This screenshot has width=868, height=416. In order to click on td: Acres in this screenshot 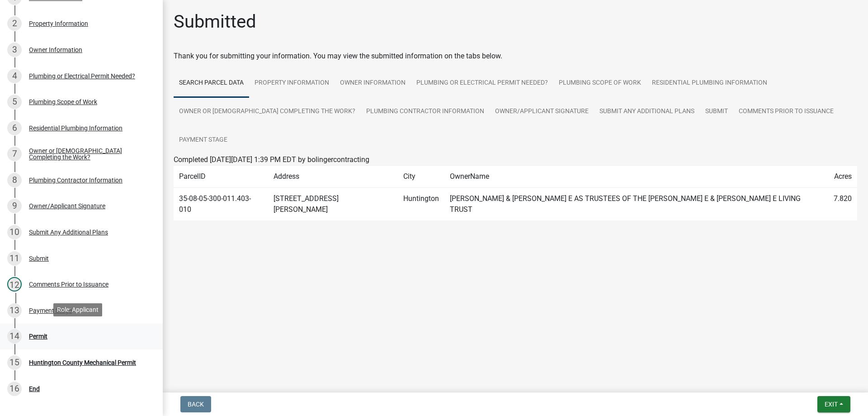, I will do `click(842, 176)`.